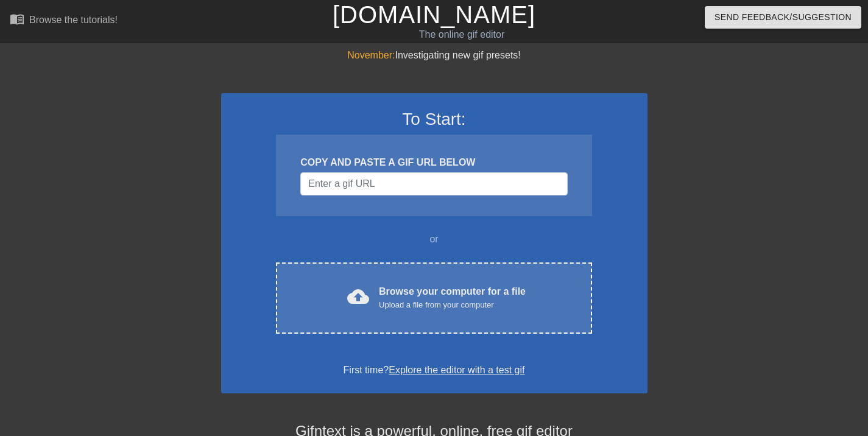  What do you see at coordinates (434, 162) in the screenshot?
I see `div: COPY AND PASTE A GIF URL BELOW` at bounding box center [434, 162].